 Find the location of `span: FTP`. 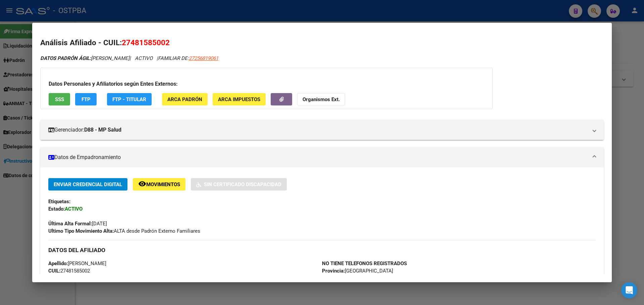

span: FTP is located at coordinates (86, 99).